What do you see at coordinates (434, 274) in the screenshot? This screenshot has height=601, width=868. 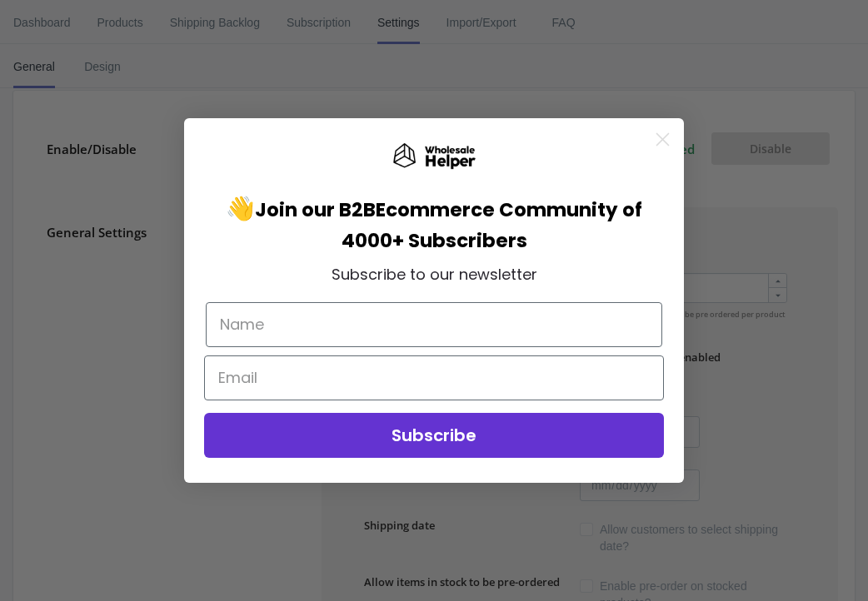 I see `span: Subscribe to our newsletter` at bounding box center [434, 274].